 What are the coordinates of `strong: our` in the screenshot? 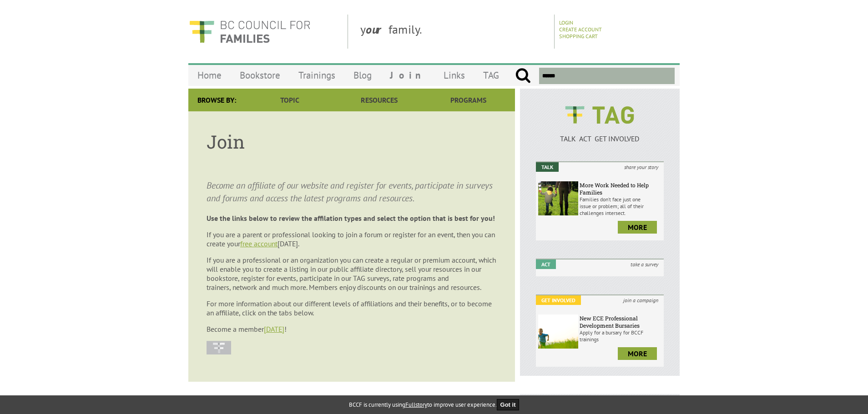 It's located at (377, 29).